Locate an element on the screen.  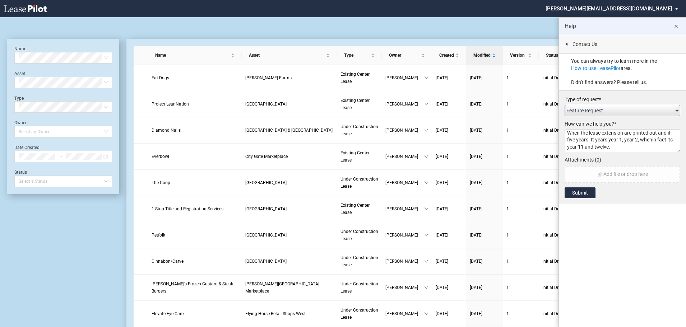
span: Circle Cross Ranch is located at coordinates (266, 209).